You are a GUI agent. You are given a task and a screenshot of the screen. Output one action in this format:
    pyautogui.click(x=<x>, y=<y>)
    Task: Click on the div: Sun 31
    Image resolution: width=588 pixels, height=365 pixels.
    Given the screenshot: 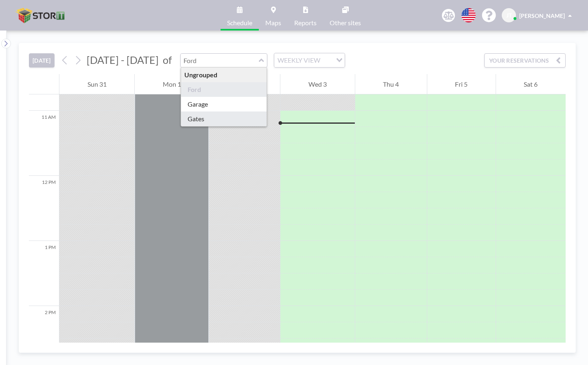 What is the action you would take?
    pyautogui.click(x=97, y=84)
    